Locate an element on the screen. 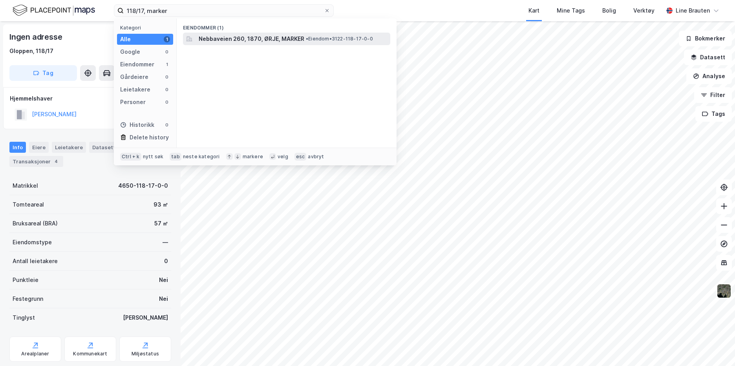 The width and height of the screenshot is (735, 366). div: Mine Tags is located at coordinates (571, 11).